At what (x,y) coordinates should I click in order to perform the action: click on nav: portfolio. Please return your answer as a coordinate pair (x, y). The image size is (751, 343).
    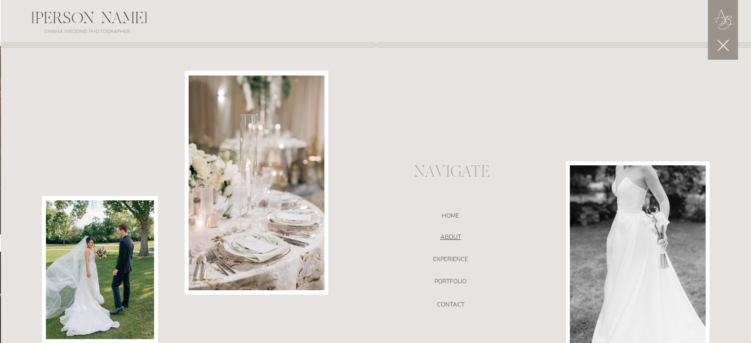
    Looking at the image, I should click on (451, 283).